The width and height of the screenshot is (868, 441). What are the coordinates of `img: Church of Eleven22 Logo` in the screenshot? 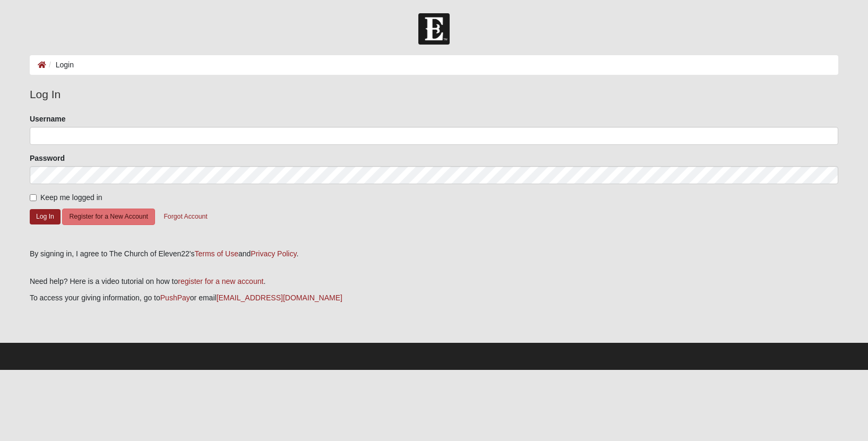 It's located at (433, 29).